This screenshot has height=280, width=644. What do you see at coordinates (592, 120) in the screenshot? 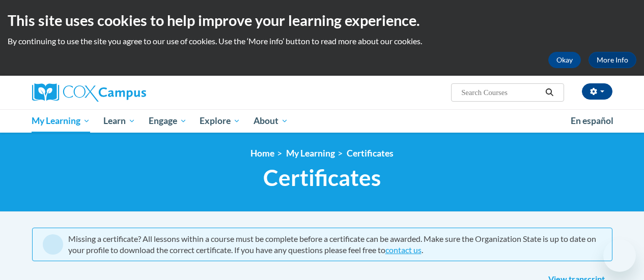
I see `span: En español` at bounding box center [592, 120].